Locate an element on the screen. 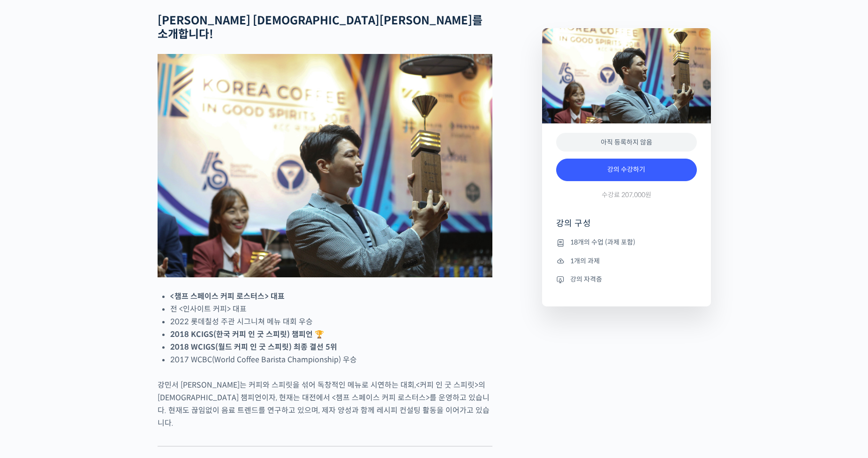 The height and width of the screenshot is (458, 868). li: 18개의 수업 (과제 포함) is located at coordinates (627, 243).